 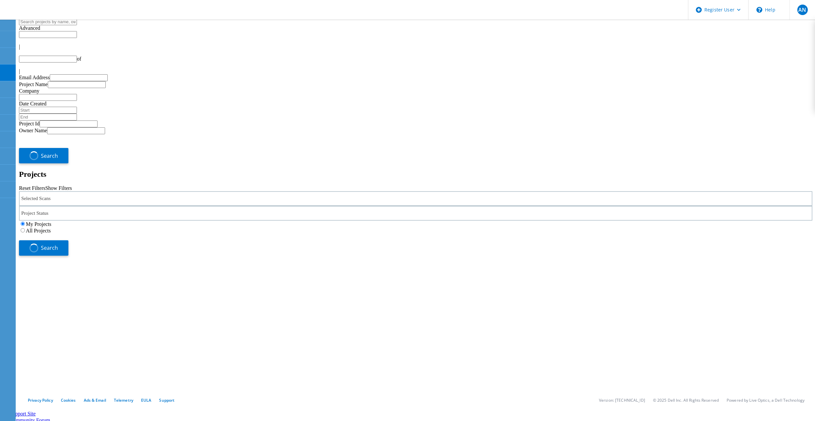 I want to click on label: My Projects, so click(x=39, y=224).